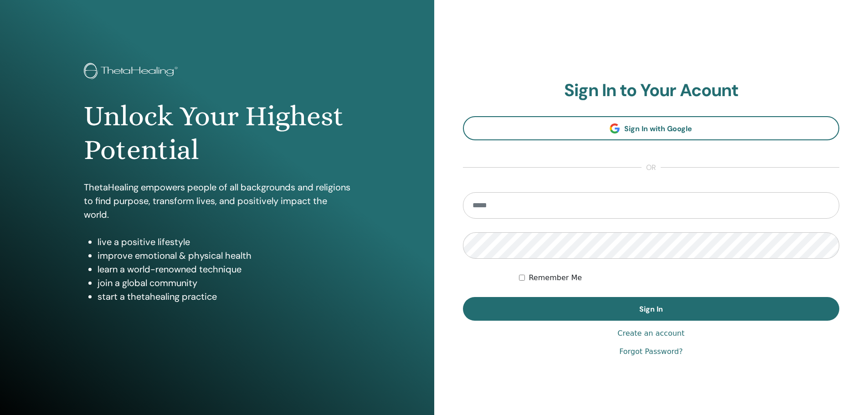  Describe the element at coordinates (651, 128) in the screenshot. I see `a: Sign In with Google` at that location.